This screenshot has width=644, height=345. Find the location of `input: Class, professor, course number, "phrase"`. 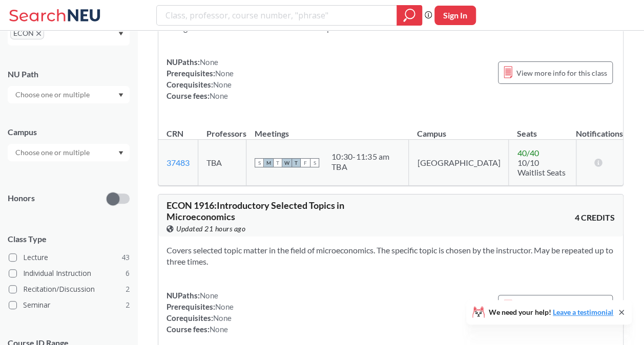

input: Class, professor, course number, "phrase" is located at coordinates (277, 15).